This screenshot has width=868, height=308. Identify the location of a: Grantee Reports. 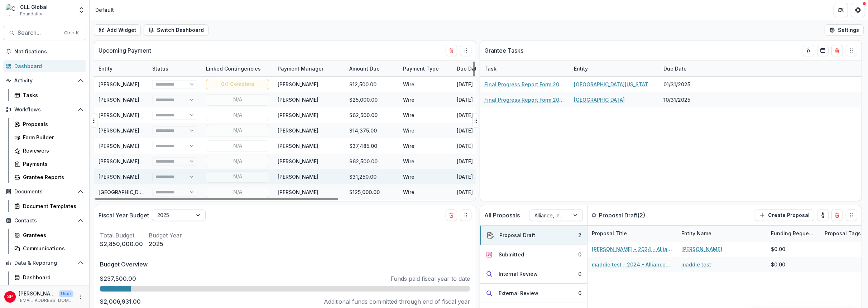
(49, 177).